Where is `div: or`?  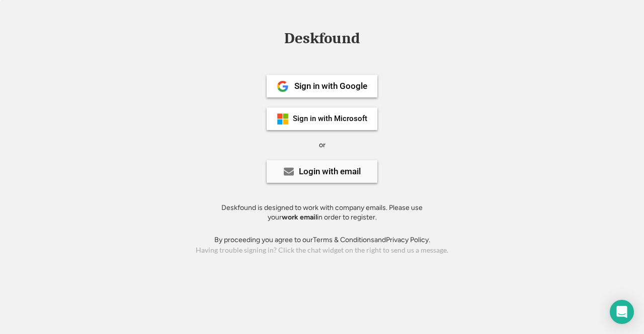 div: or is located at coordinates (322, 145).